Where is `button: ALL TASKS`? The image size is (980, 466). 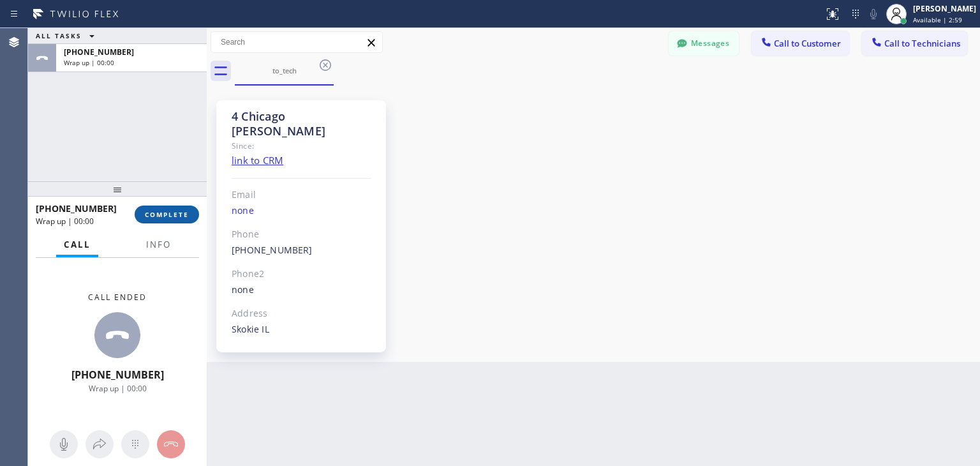 button: ALL TASKS is located at coordinates (68, 35).